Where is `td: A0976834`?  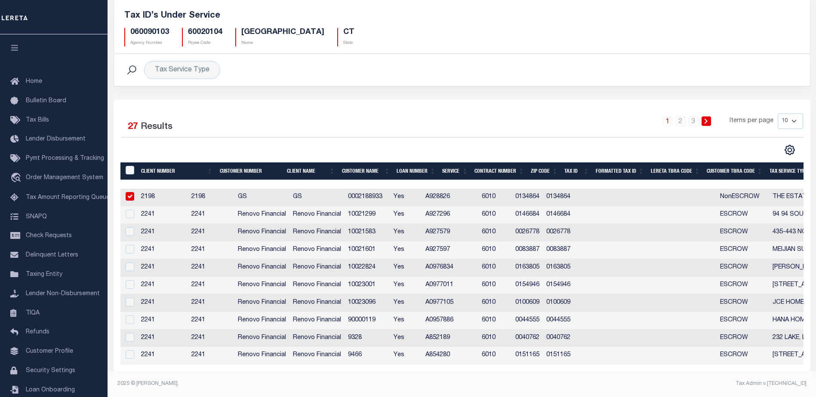 td: A0976834 is located at coordinates (450, 268).